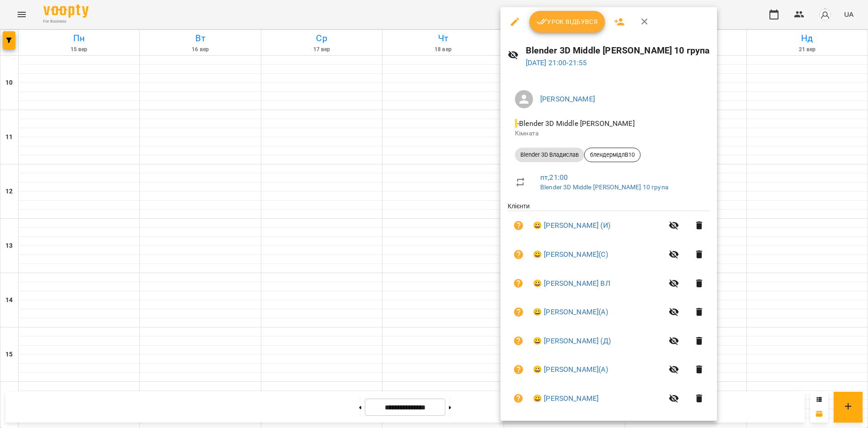 The image size is (868, 428). What do you see at coordinates (608, 133) in the screenshot?
I see `p: Кімната` at bounding box center [608, 133].